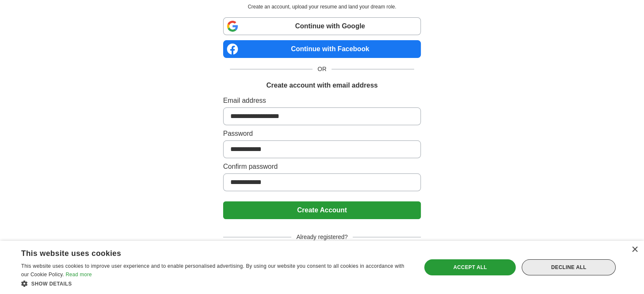 The width and height of the screenshot is (644, 294). Describe the element at coordinates (634, 250) in the screenshot. I see `div: Close` at that location.